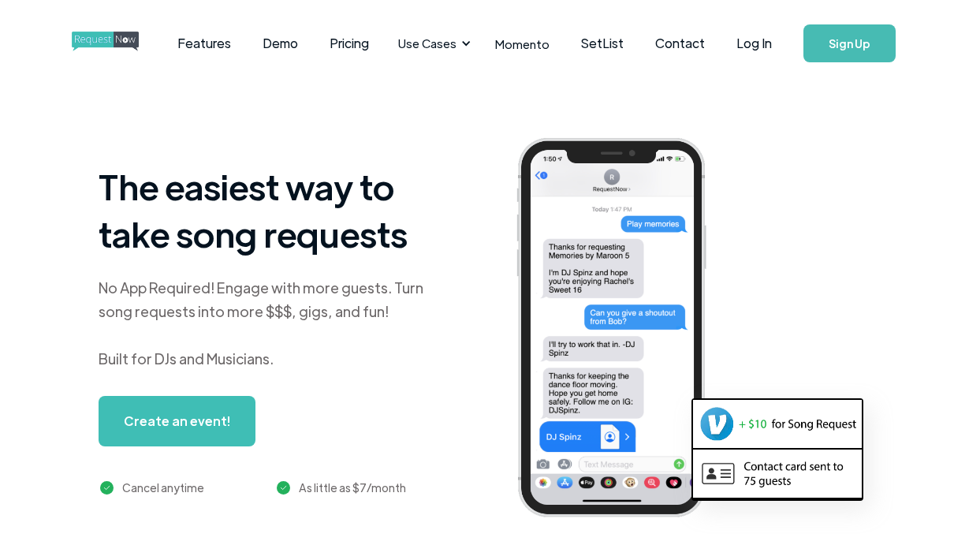  I want to click on h1: The easiest way to take song requests, so click(276, 210).